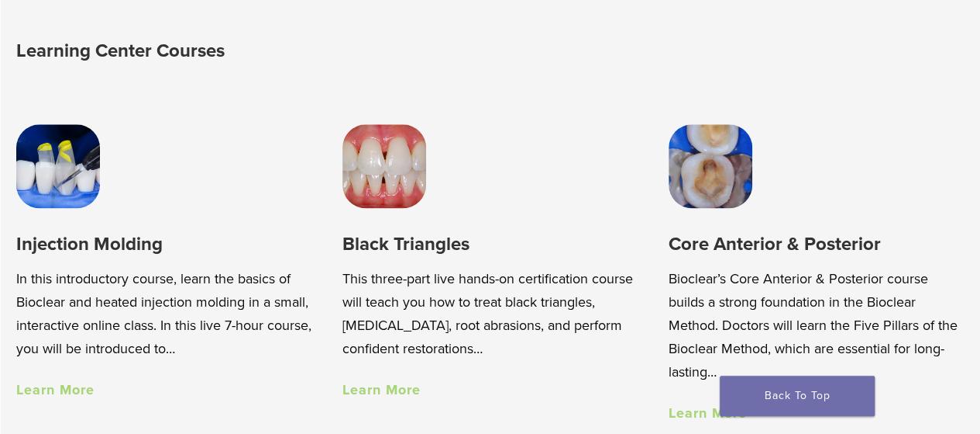 The width and height of the screenshot is (980, 434). I want to click on p: In this introductory course, learn the basics of Bioclear and heated injection molding in a small..., so click(164, 313).